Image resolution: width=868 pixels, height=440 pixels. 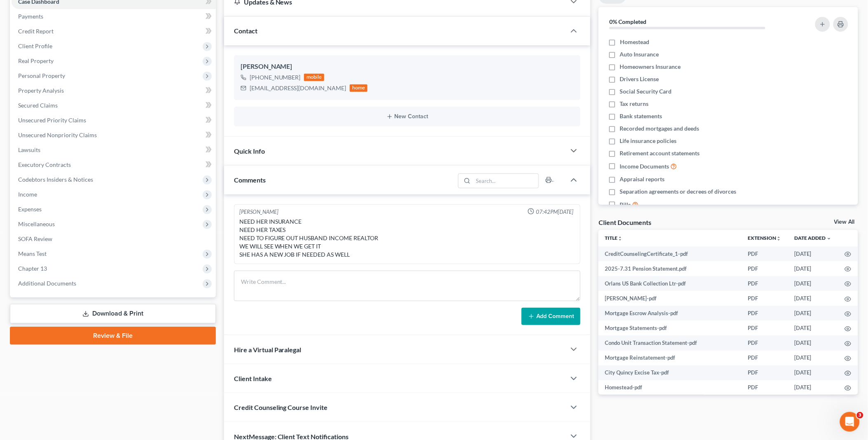 I want to click on span: Separation agreements or decrees of divorces, so click(x=678, y=191).